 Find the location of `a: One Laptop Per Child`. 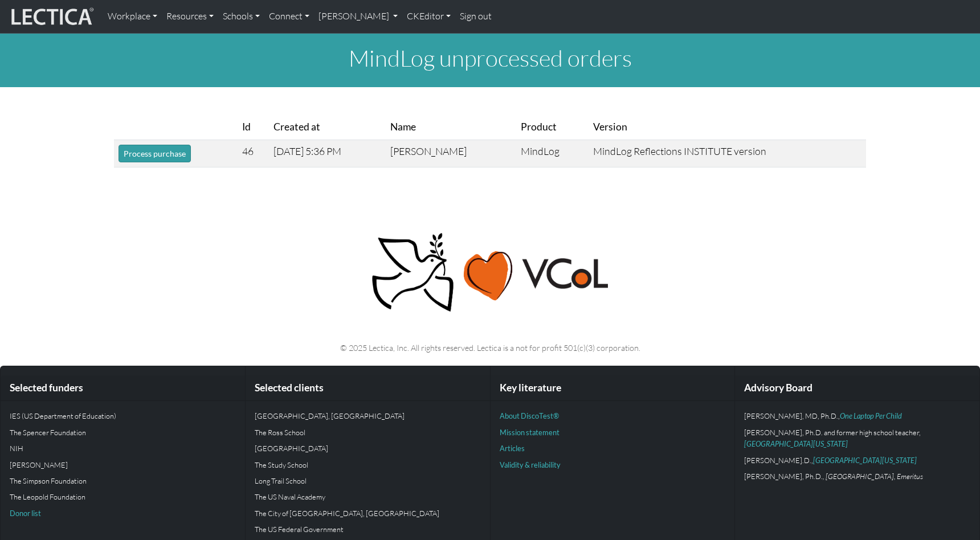

a: One Laptop Per Child is located at coordinates (871, 416).